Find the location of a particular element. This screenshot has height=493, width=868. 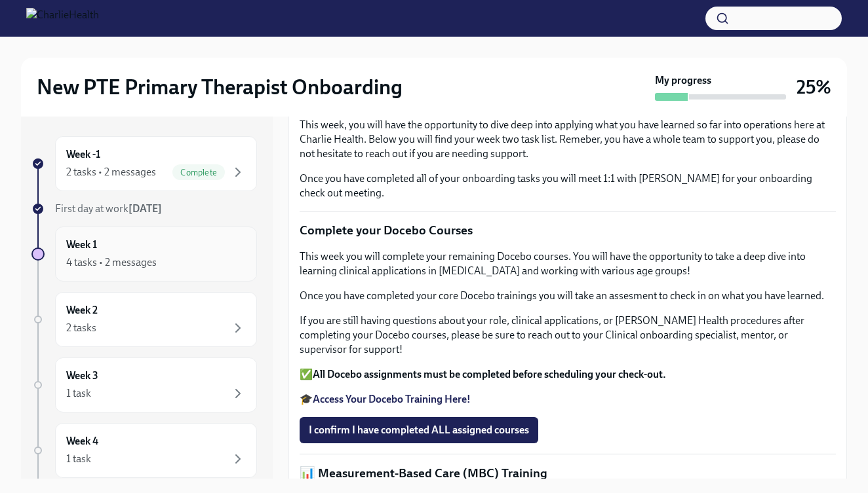

p: Complete your Docebo Courses is located at coordinates (567, 230).